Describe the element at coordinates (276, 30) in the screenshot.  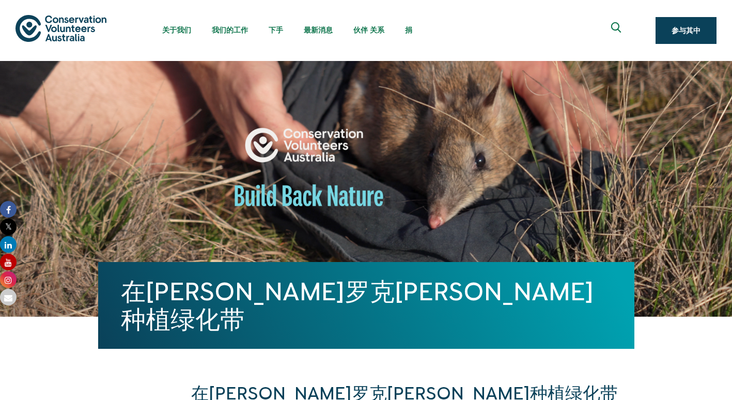
I see `span: 下手` at that location.